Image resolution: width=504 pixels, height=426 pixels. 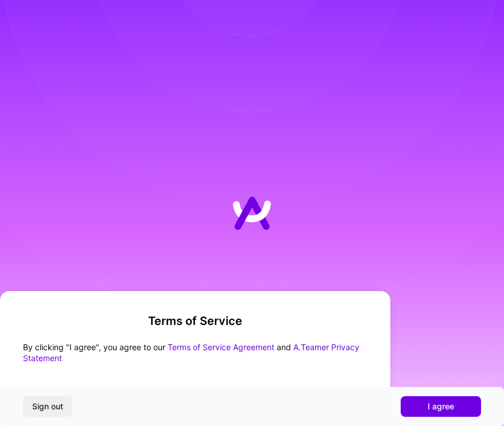 What do you see at coordinates (221, 346) in the screenshot?
I see `a: Terms of Service Agreement` at bounding box center [221, 346].